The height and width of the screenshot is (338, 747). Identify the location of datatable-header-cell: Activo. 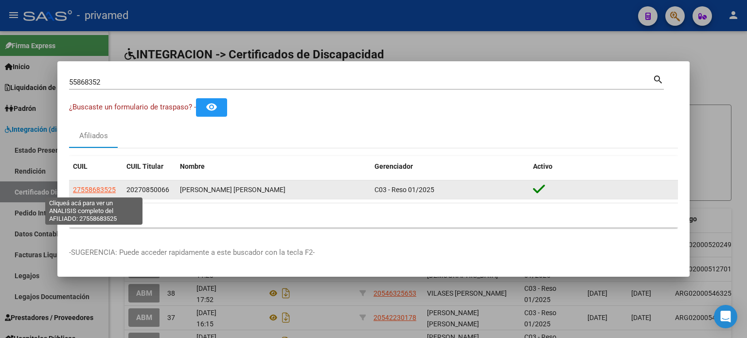
(603, 166).